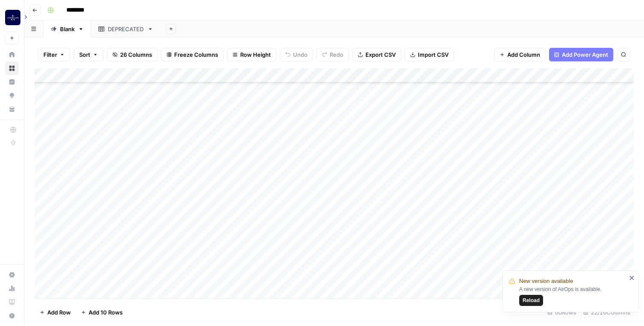 The image size is (644, 326). Describe the element at coordinates (196, 55) in the screenshot. I see `span: Freeze Columns` at that location.